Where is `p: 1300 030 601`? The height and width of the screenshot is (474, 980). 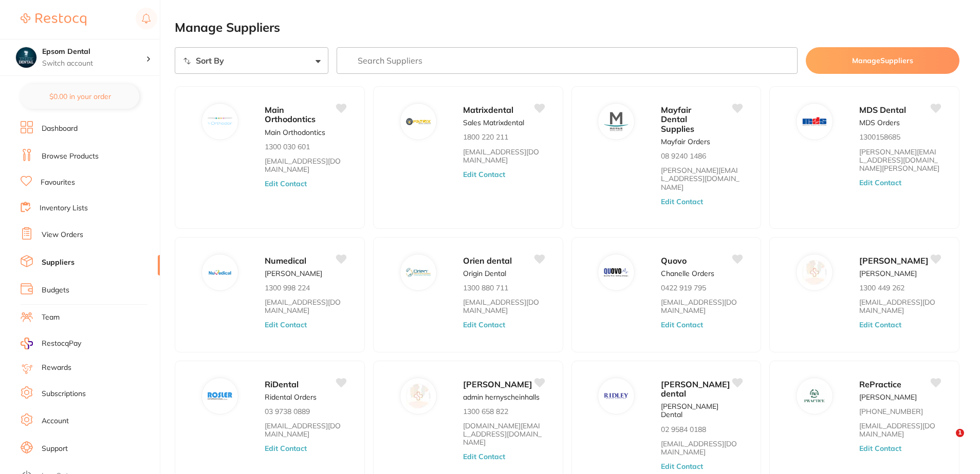 p: 1300 030 601 is located at coordinates (287, 147).